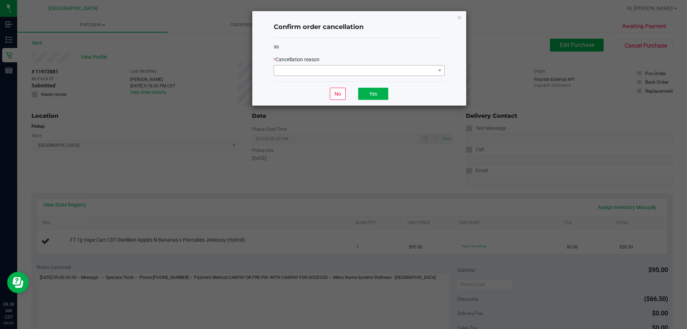 The width and height of the screenshot is (687, 329). Describe the element at coordinates (359, 27) in the screenshot. I see `h4: Confirm order cancellation` at that location.